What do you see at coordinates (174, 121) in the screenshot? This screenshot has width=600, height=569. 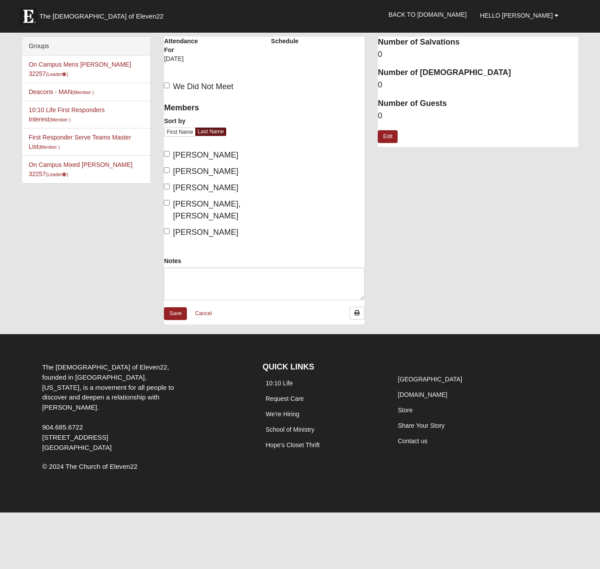 I see `label: Sort by` at bounding box center [174, 121].